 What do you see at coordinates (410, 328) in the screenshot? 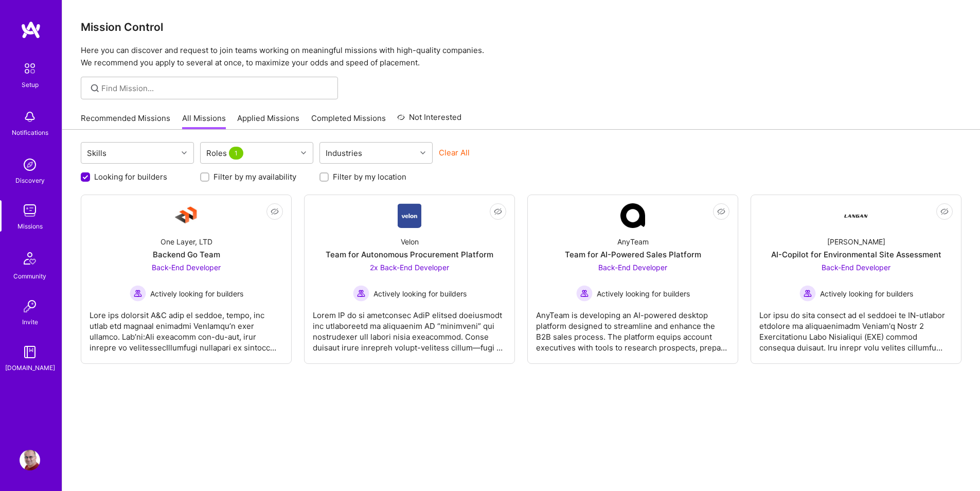
I see `div: Lorem IP do si ametconsec AdiP elitsed doeiusmodt inc utlaboreetd ma aliquaenim AD “minimveni” qu...` at bounding box center [410, 328].